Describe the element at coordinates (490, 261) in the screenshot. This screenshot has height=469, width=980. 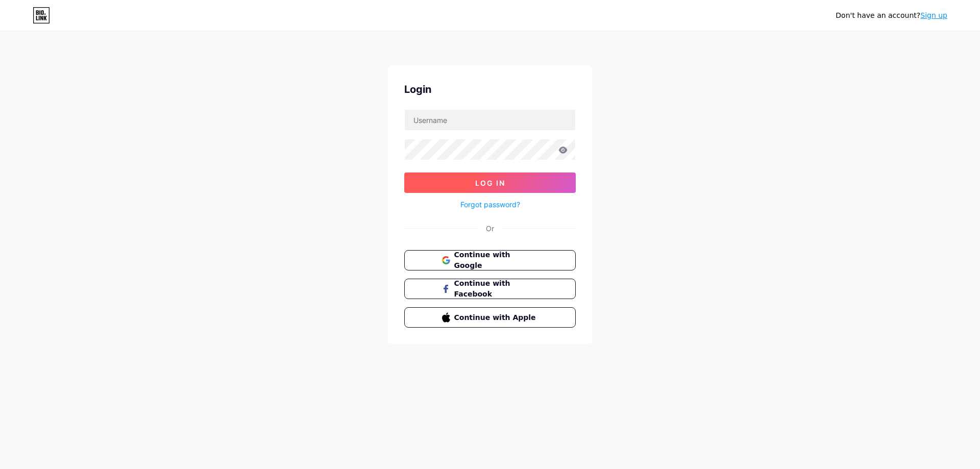
I see `button: Continue with Google` at that location.